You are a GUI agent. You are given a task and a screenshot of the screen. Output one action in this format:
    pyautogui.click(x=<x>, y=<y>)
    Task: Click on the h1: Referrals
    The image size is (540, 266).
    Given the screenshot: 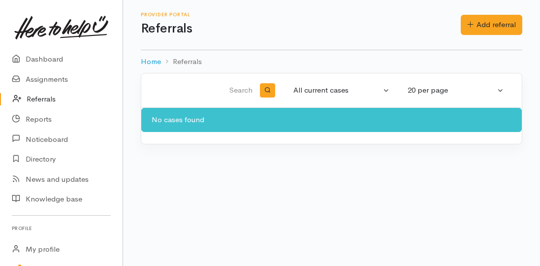 What is the action you would take?
    pyautogui.click(x=301, y=29)
    